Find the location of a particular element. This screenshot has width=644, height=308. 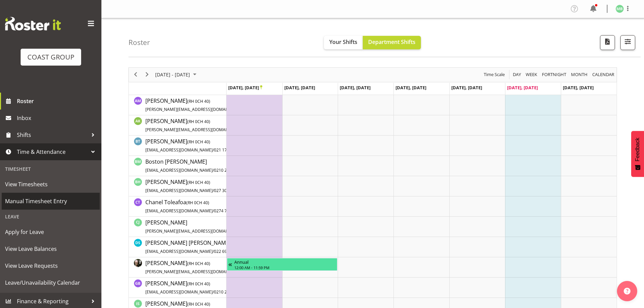

td: Dayle Eathorne resource is located at coordinates (177, 268).